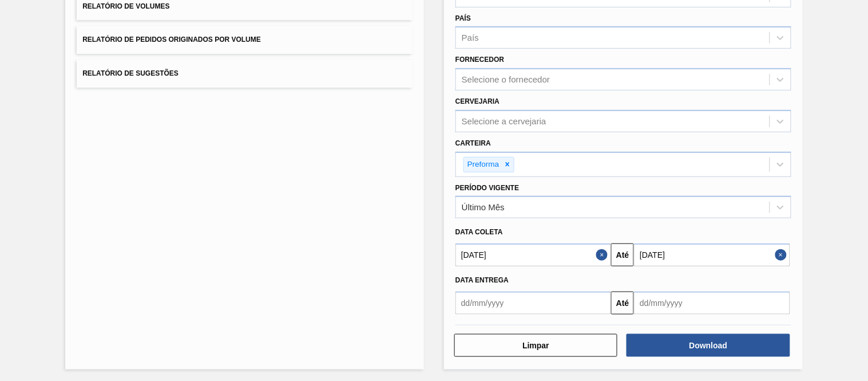 The image size is (868, 381). I want to click on div: País, so click(471, 38).